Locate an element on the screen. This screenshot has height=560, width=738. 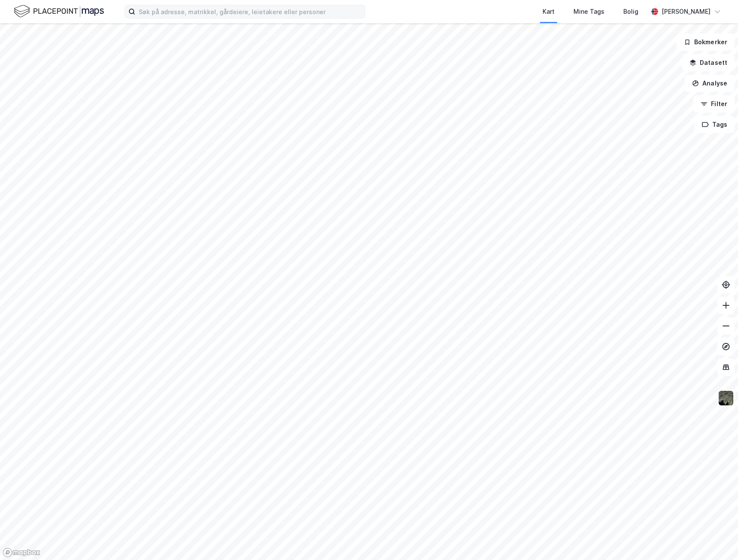
button: Bokmerker is located at coordinates (705, 42).